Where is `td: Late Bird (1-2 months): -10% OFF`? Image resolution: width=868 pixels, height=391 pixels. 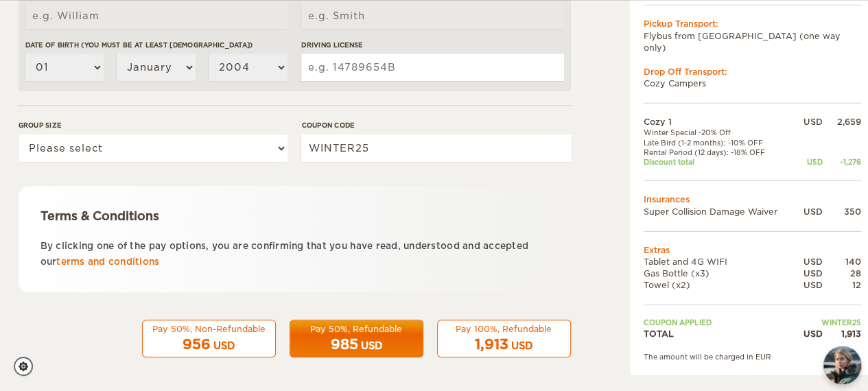 td: Late Bird (1-2 months): -10% OFF is located at coordinates (720, 142).